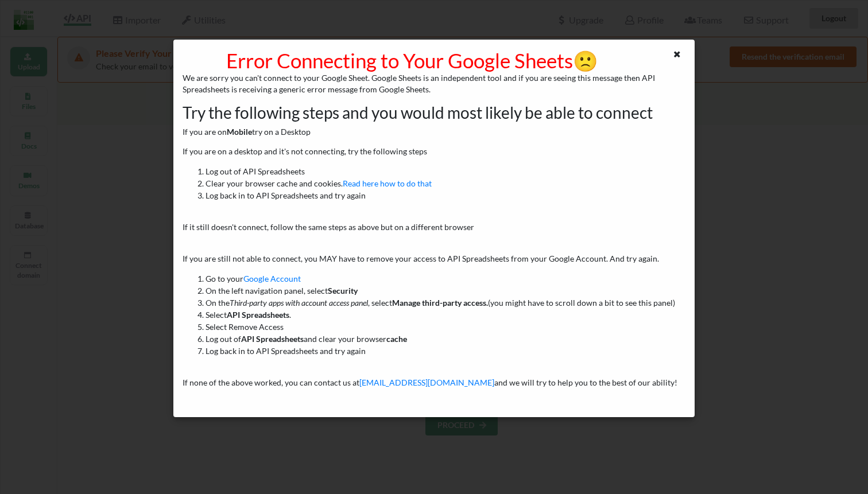  Describe the element at coordinates (445, 327) in the screenshot. I see `li: Select Remove Access` at that location.